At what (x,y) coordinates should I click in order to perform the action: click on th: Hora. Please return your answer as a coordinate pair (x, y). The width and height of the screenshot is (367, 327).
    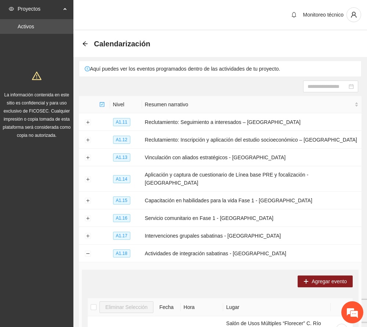
    Looking at the image, I should click on (202, 307).